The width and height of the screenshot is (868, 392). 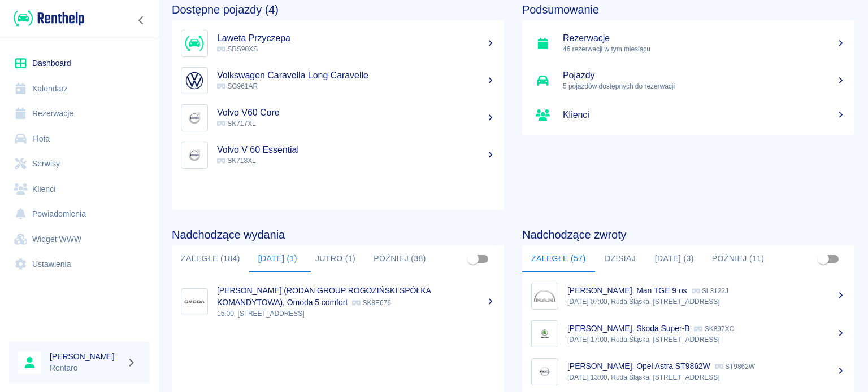 What do you see at coordinates (356, 38) in the screenshot?
I see `h5: Laweta Przyczepa` at bounding box center [356, 38].